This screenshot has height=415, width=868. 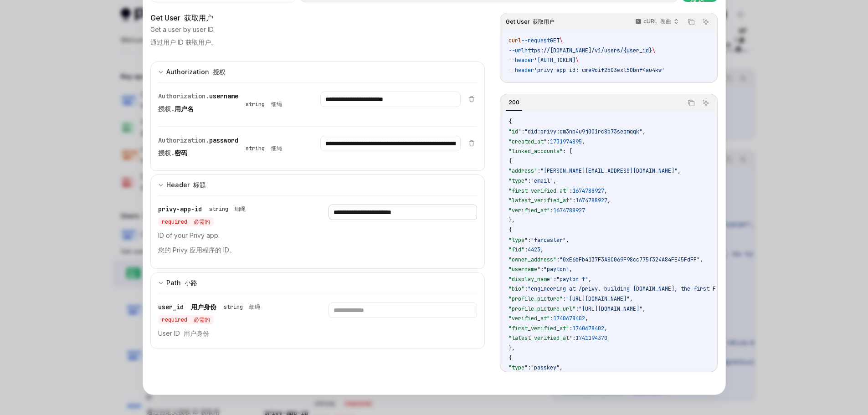 What do you see at coordinates (532, 260) in the screenshot?
I see `span: "owner_address"` at bounding box center [532, 260].